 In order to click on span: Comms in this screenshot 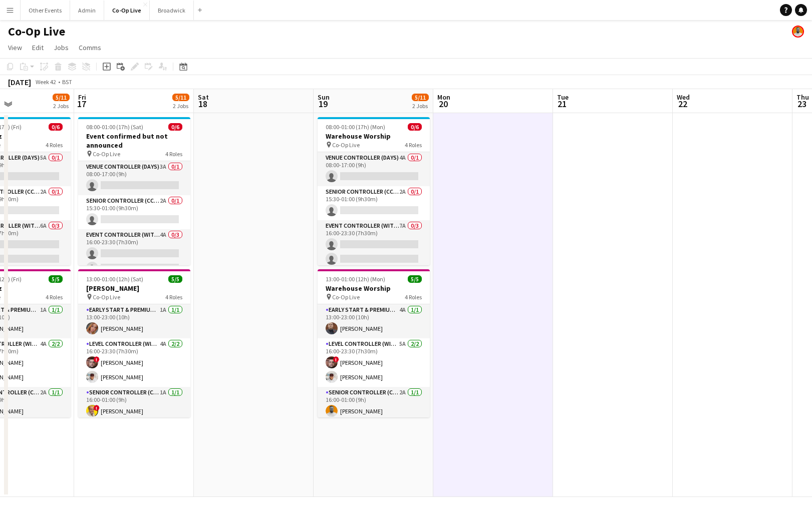, I will do `click(90, 47)`.